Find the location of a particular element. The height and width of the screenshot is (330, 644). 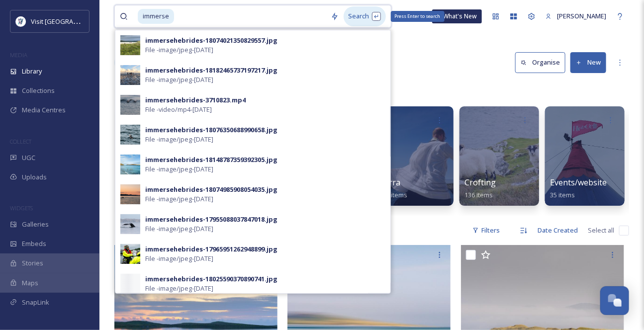

span: Select all is located at coordinates (601, 230).